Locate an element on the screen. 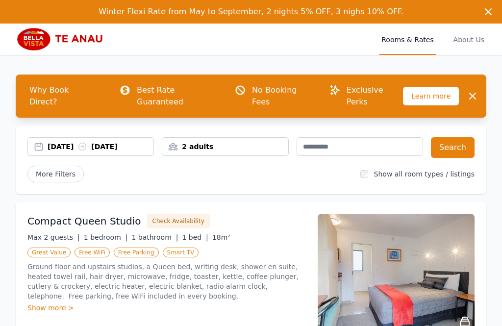  span: More Filters is located at coordinates (55, 174).